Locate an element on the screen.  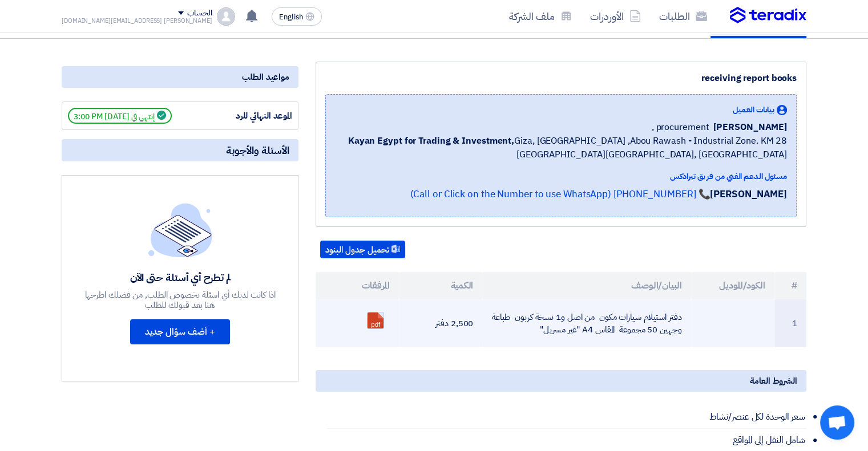
img: Teradix logo is located at coordinates (768, 15).